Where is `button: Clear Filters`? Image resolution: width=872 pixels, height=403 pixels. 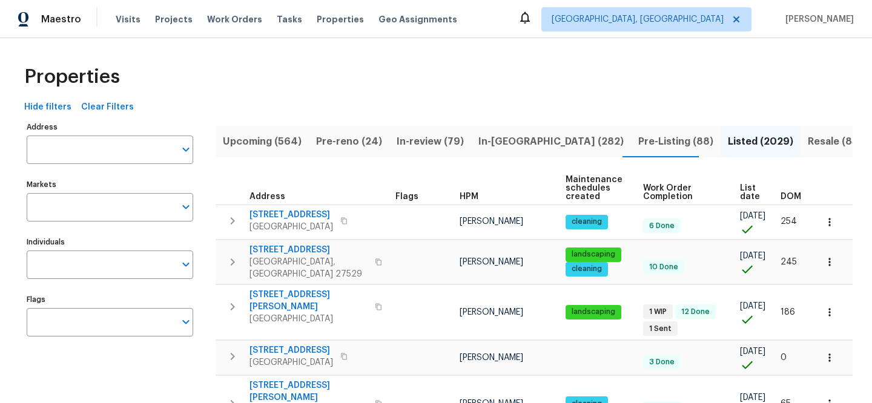
button: Clear Filters is located at coordinates (107, 107).